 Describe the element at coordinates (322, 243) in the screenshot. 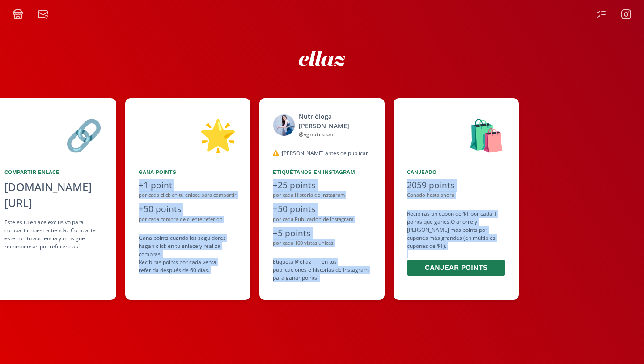

I see `div: por cada 100 vistas únicas` at that location.